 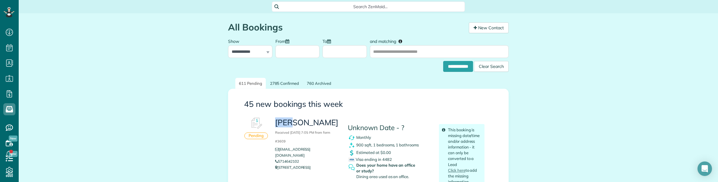 I want to click on img: Booking #613766, so click(x=256, y=123).